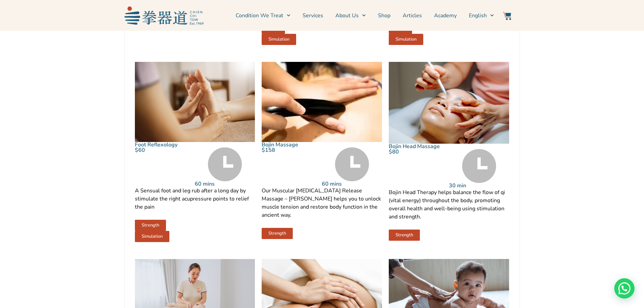  I want to click on p: $80, so click(419, 152).